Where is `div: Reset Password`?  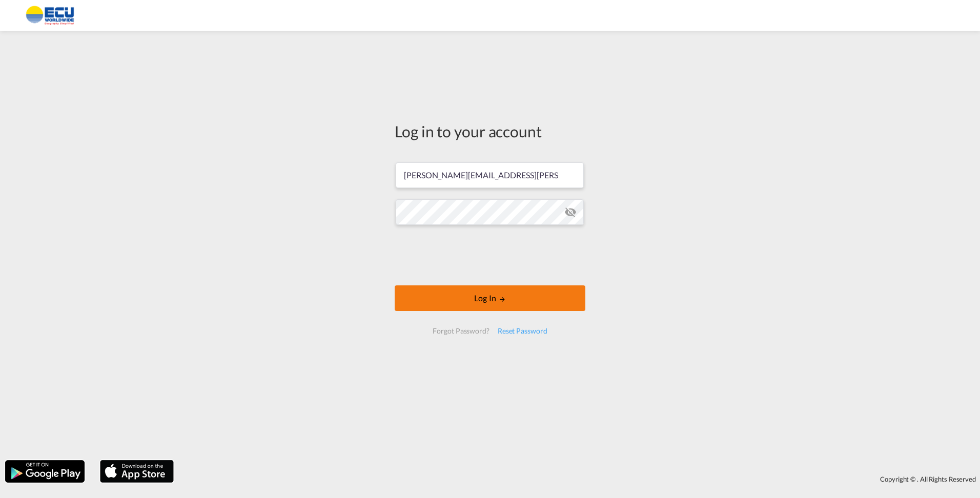 div: Reset Password is located at coordinates (523, 331).